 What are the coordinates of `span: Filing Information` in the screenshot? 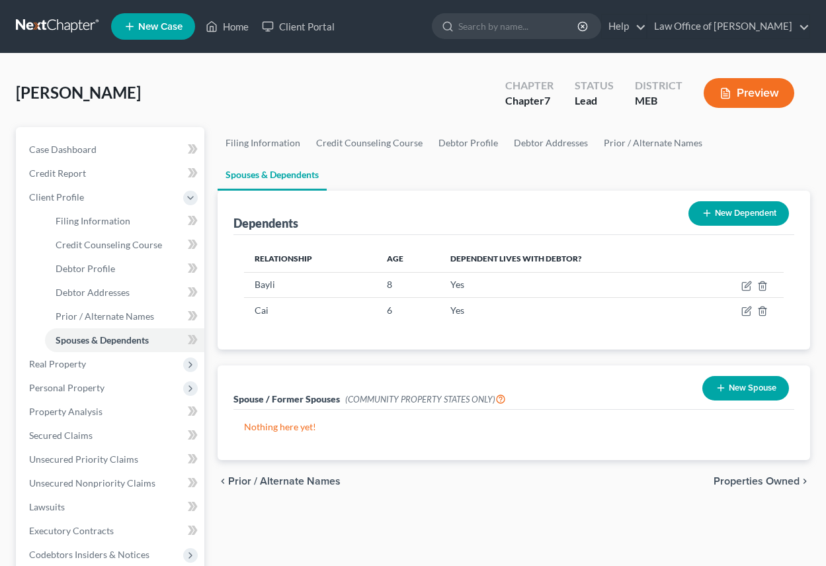 It's located at (93, 220).